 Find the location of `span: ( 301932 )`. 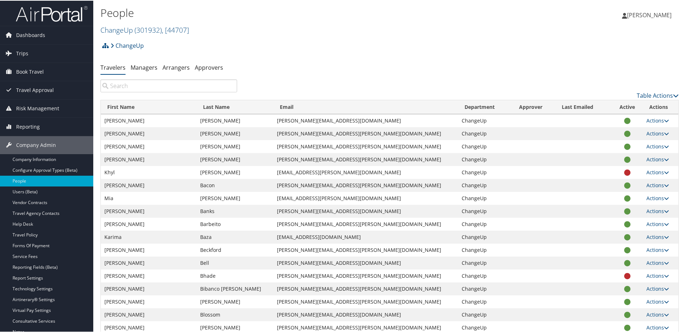

span: ( 301932 ) is located at coordinates (148, 29).